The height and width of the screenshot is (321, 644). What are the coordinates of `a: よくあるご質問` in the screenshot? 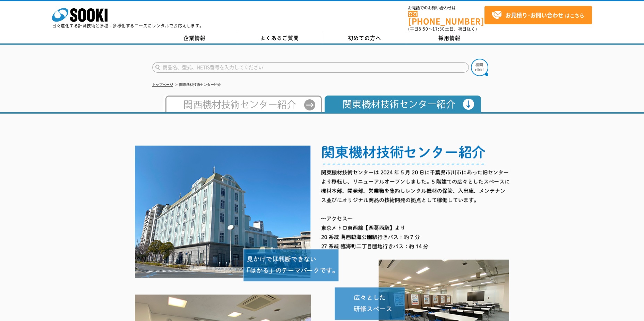 It's located at (280, 38).